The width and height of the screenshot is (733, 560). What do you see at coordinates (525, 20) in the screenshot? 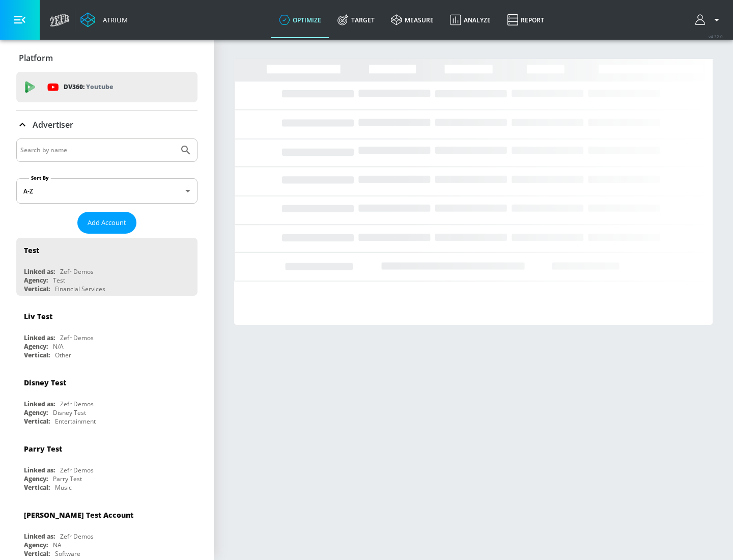
I see `a: Report` at bounding box center [525, 20].